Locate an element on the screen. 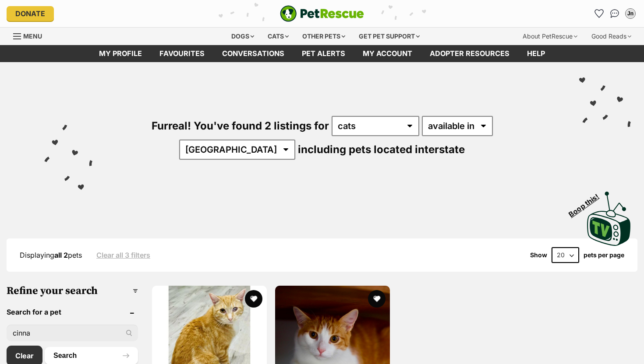  strong: all 2 is located at coordinates (61, 255).